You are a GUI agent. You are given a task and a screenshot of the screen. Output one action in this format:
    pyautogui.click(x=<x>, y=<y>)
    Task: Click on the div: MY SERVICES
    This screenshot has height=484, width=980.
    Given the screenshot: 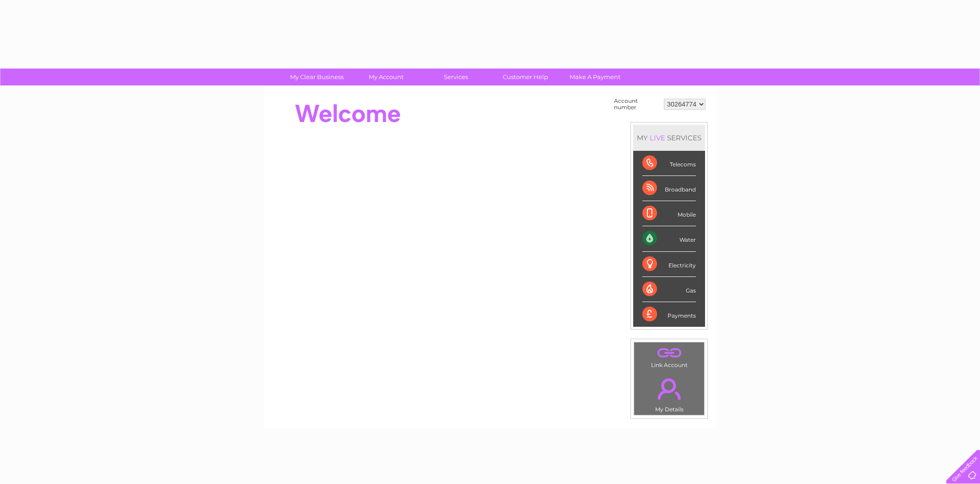 What is the action you would take?
    pyautogui.click(x=669, y=137)
    